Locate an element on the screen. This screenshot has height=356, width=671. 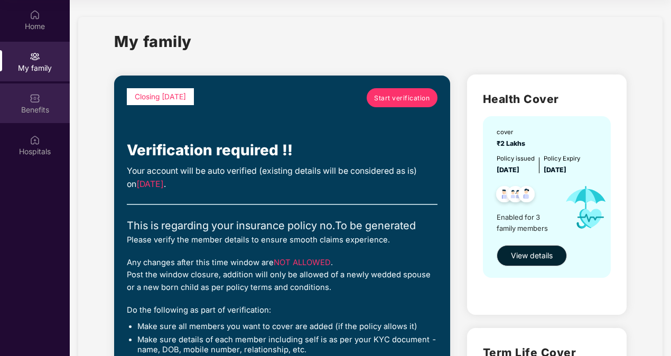
span: NOT ALLOWED is located at coordinates (302, 263).